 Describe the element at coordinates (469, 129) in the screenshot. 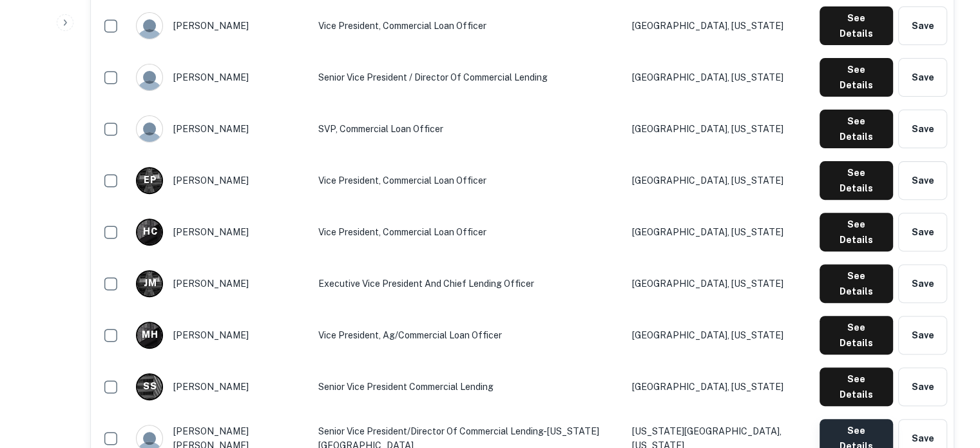

I see `td: SVP, Commercial Loan Officer` at that location.